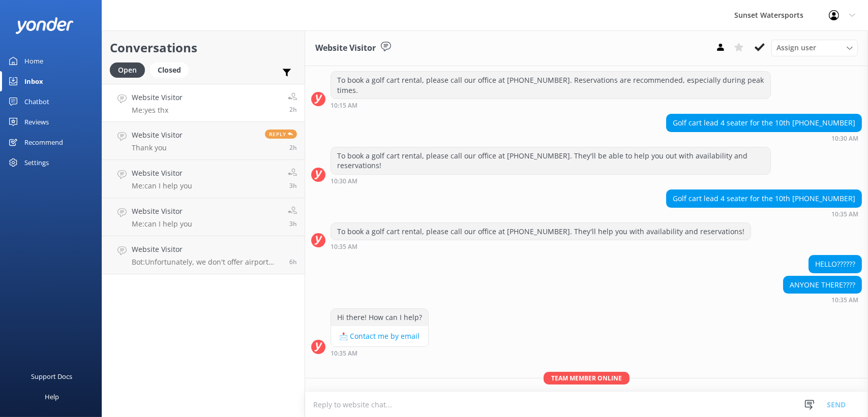 Image resolution: width=868 pixels, height=417 pixels. What do you see at coordinates (204, 255) in the screenshot?
I see `a: Website VisitorBot:Unfortunately, we don't offer airport pick-up for golf carts. If you need tran...` at bounding box center [204, 255].